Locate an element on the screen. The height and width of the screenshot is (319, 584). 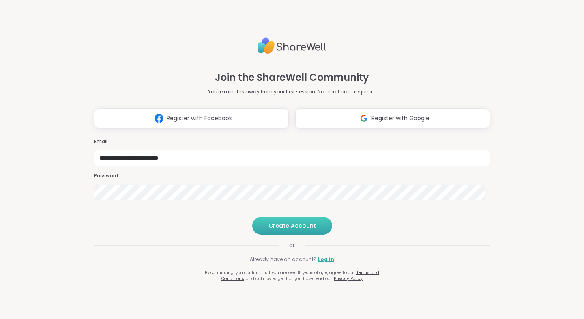
span: Register with Google is located at coordinates (400, 118).